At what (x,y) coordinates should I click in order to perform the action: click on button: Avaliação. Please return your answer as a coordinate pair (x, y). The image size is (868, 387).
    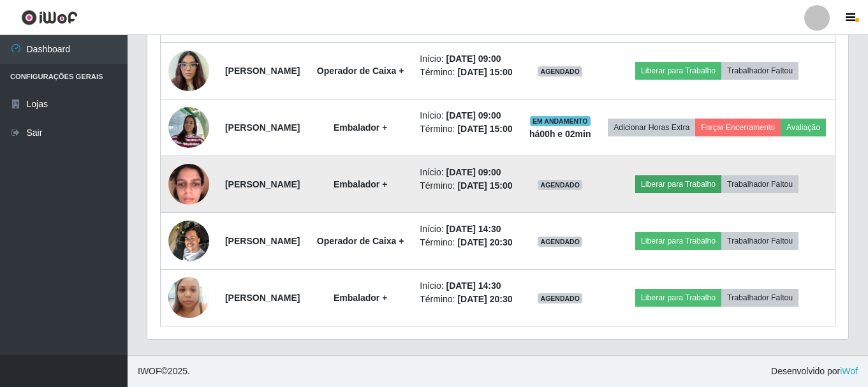
    Looking at the image, I should click on (803, 128).